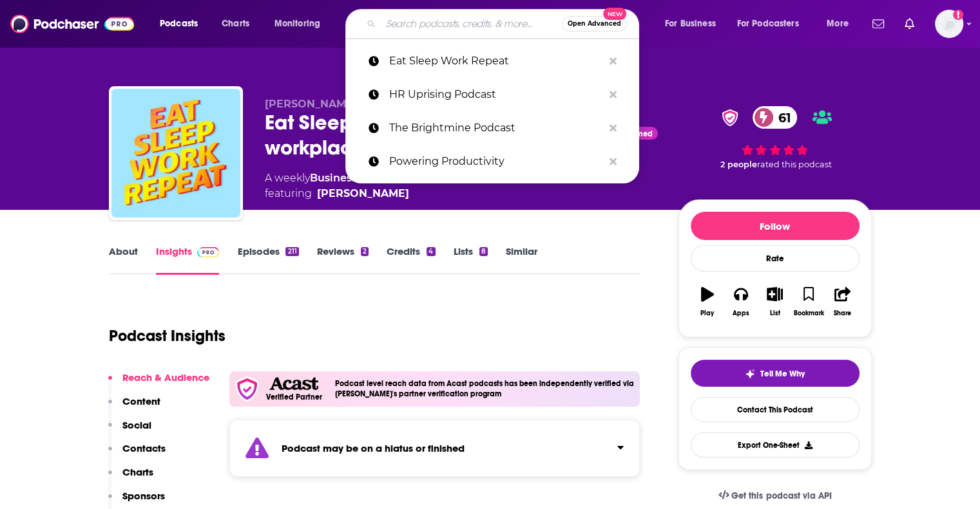 The width and height of the screenshot is (980, 509). What do you see at coordinates (136, 425) in the screenshot?
I see `p: Social` at bounding box center [136, 425].